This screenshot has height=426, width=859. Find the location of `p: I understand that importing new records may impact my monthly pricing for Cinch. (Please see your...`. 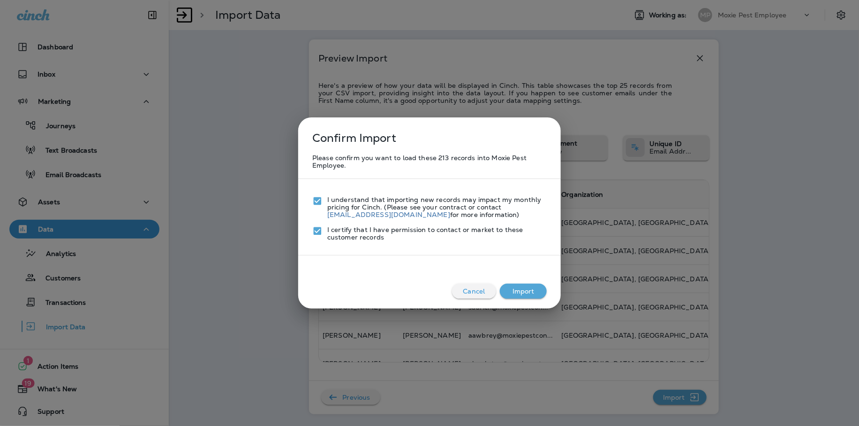

p: I understand that importing new records may impact my monthly pricing for Cinch. (Please see your... is located at coordinates (437, 207).